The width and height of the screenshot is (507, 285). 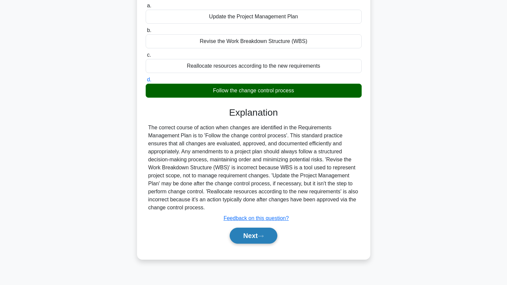 What do you see at coordinates (254, 168) in the screenshot?
I see `div: The correct course of action when changes are identified in the Requirements Management Plan is t...` at bounding box center [254, 168].